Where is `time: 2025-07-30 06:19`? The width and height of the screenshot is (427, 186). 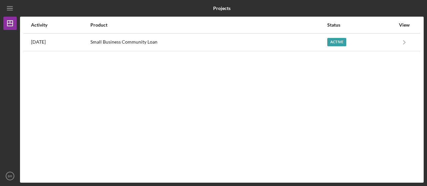
time: 2025-07-30 06:19 is located at coordinates (38, 42).